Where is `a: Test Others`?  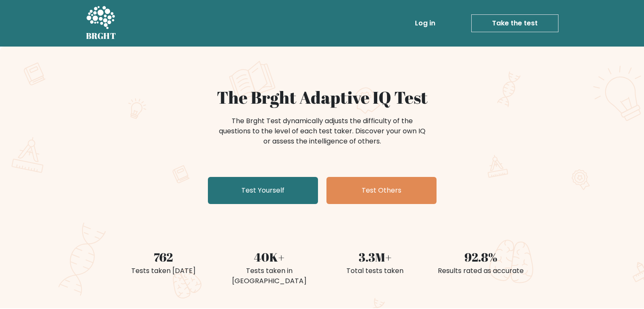 a: Test Others is located at coordinates (381, 190).